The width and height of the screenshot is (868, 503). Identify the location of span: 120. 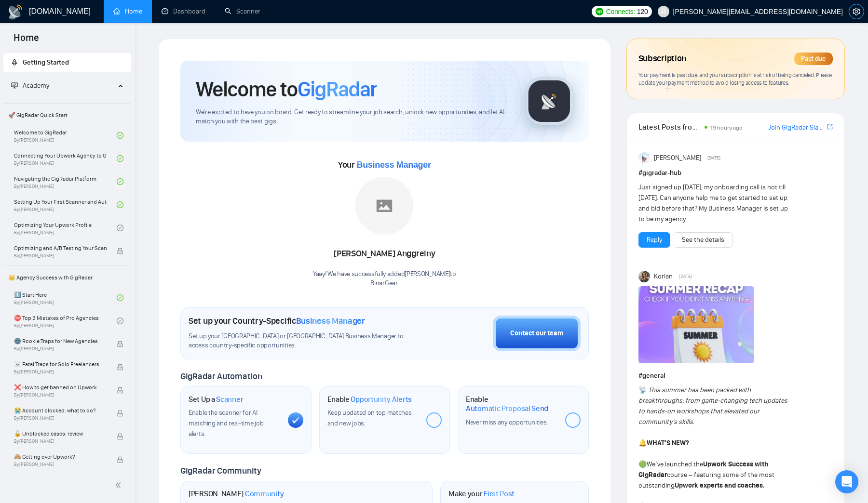
(643, 12).